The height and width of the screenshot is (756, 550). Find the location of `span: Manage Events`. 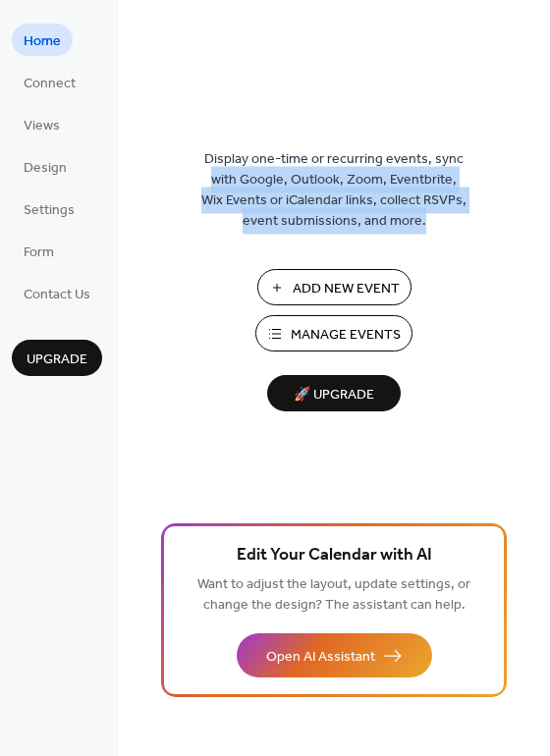

span: Manage Events is located at coordinates (345, 335).